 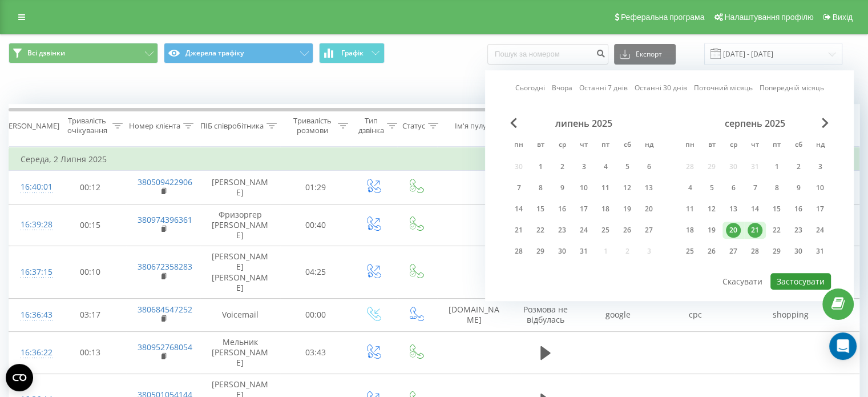 I want to click on div: 12, so click(x=712, y=209).